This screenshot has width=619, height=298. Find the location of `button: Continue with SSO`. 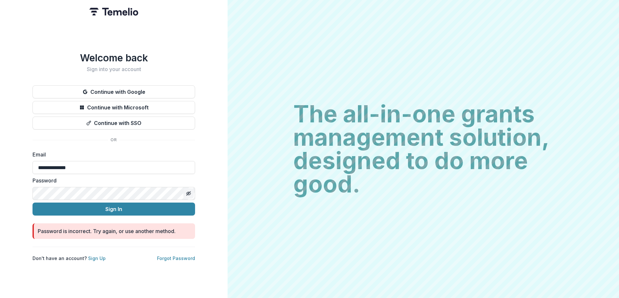

button: Continue with SSO is located at coordinates (114, 123).